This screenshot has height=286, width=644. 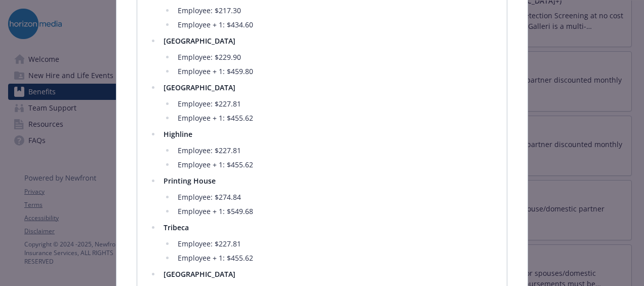 I want to click on strong: Highline, so click(x=177, y=134).